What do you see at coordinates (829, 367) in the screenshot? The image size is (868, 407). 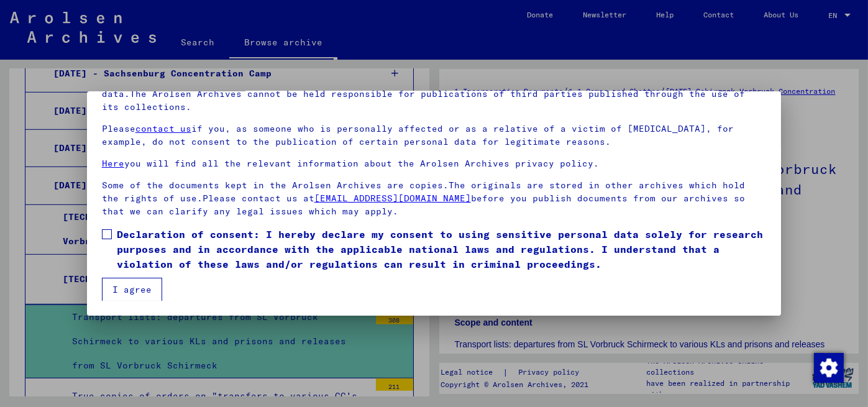 I see `div: Change consent` at bounding box center [829, 367].